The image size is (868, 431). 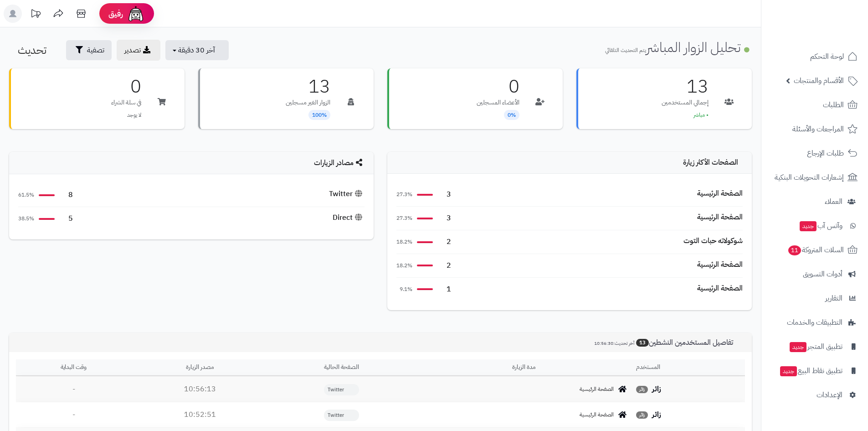 I want to click on span: الإعدادات, so click(x=829, y=394).